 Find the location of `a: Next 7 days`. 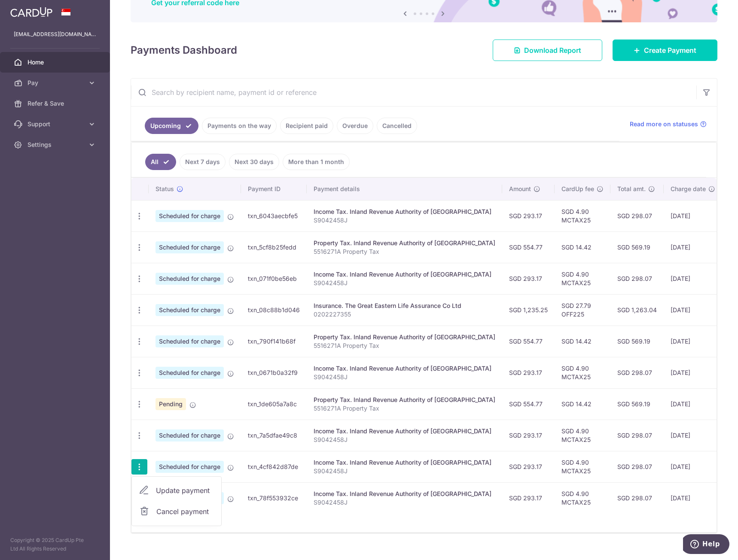

a: Next 7 days is located at coordinates (203, 162).